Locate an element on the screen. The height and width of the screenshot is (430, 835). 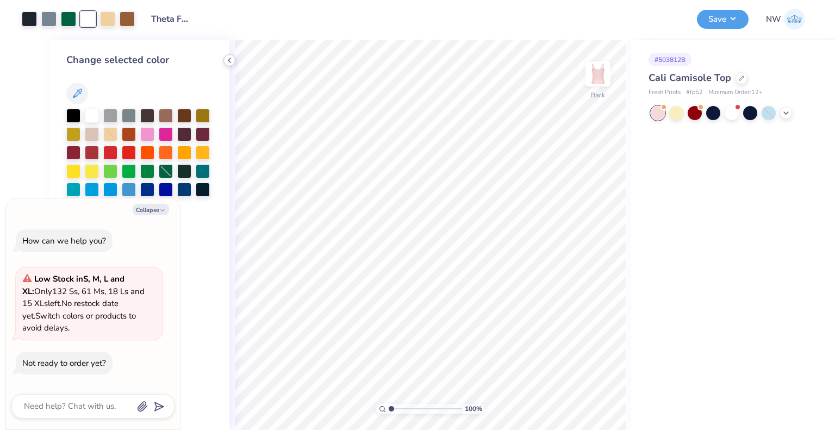
img: Back is located at coordinates (598, 74).